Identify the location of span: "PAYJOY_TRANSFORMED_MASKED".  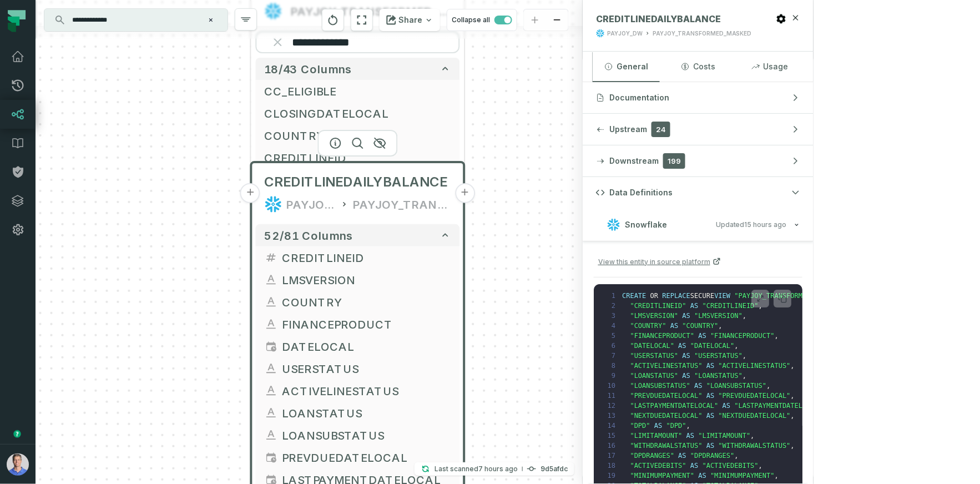
(788, 296).